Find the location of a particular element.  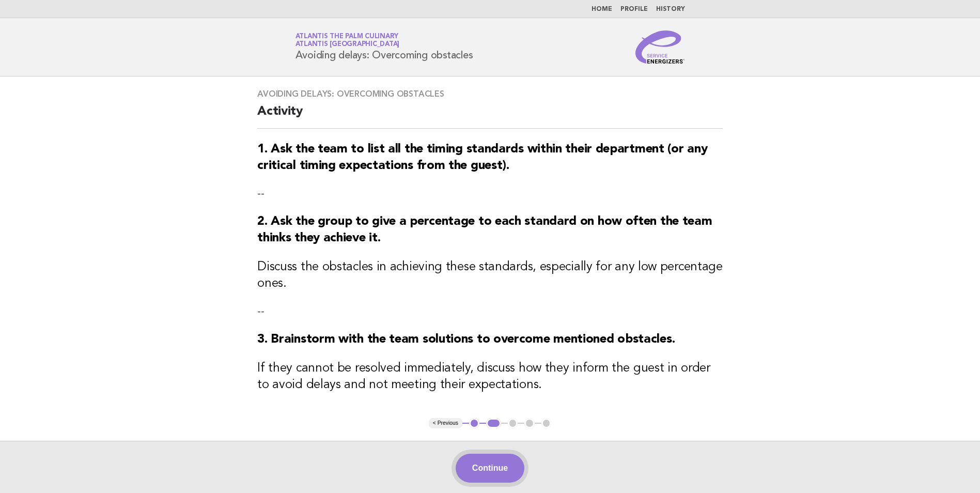

a: Home is located at coordinates (602, 9).